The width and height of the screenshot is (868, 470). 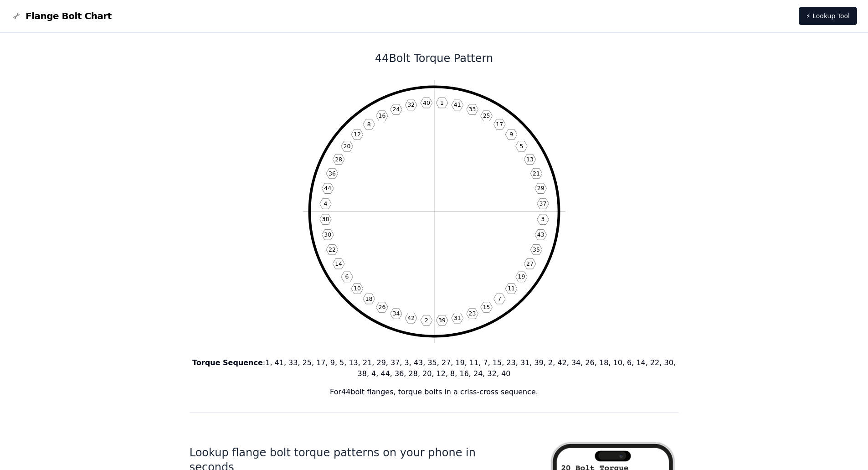 I want to click on h1: 44 Bolt Torque Pattern, so click(x=434, y=59).